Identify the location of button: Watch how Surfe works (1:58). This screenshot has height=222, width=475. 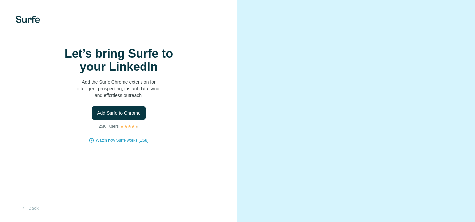
(122, 141).